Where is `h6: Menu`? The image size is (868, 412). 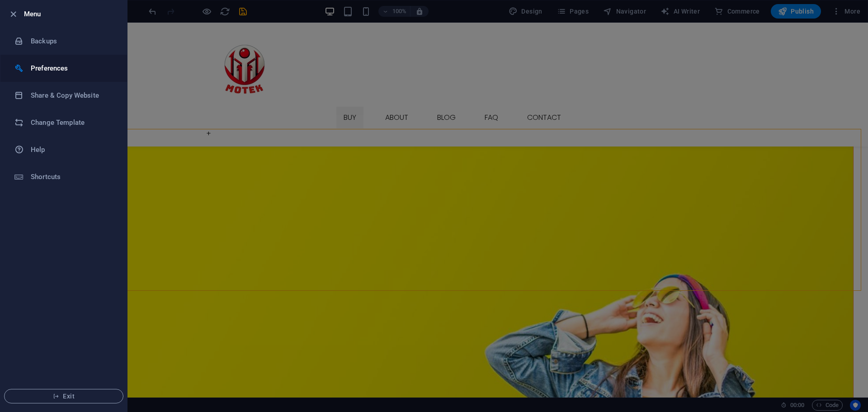
h6: Menu is located at coordinates (72, 14).